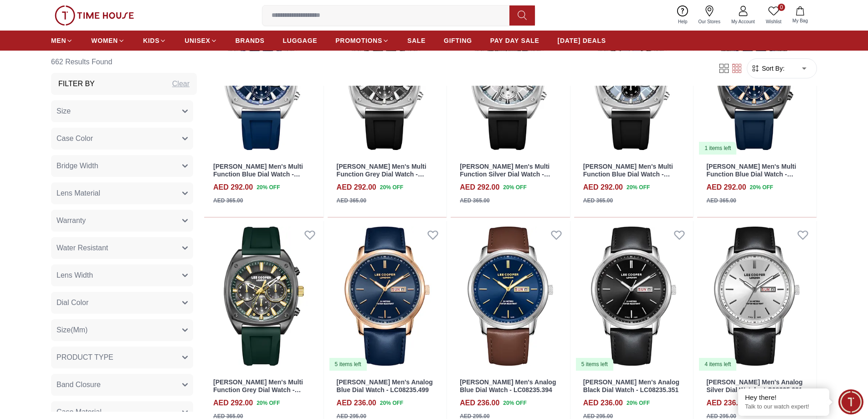  I want to click on span: Our Stores, so click(710, 22).